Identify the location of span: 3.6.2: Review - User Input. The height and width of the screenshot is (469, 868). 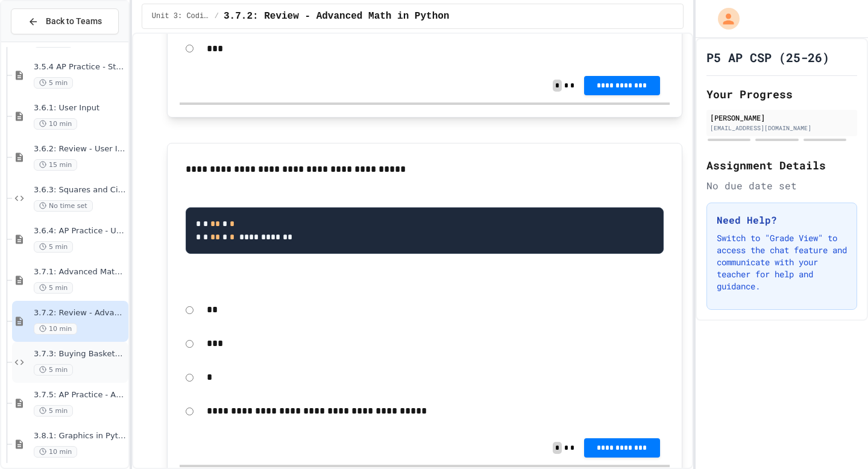
(80, 149).